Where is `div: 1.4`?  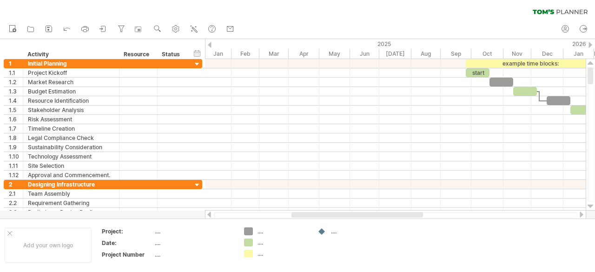 div: 1.4 is located at coordinates (16, 100).